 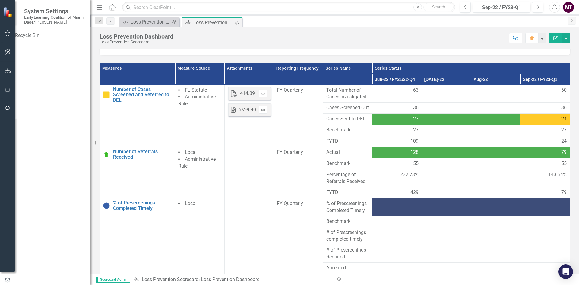 I want to click on img: Above Target, so click(x=107, y=155).